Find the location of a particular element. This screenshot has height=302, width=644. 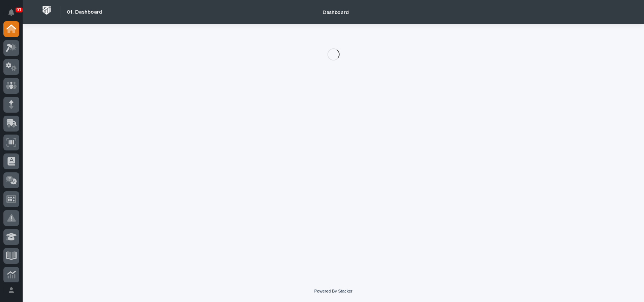

h2: 01. Dashboard is located at coordinates (84, 12).